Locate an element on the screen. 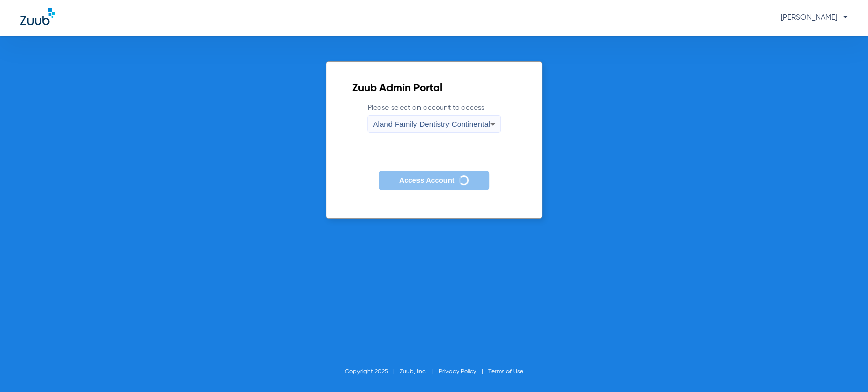 This screenshot has height=392, width=868. label: Please select an account to access is located at coordinates (434, 117).